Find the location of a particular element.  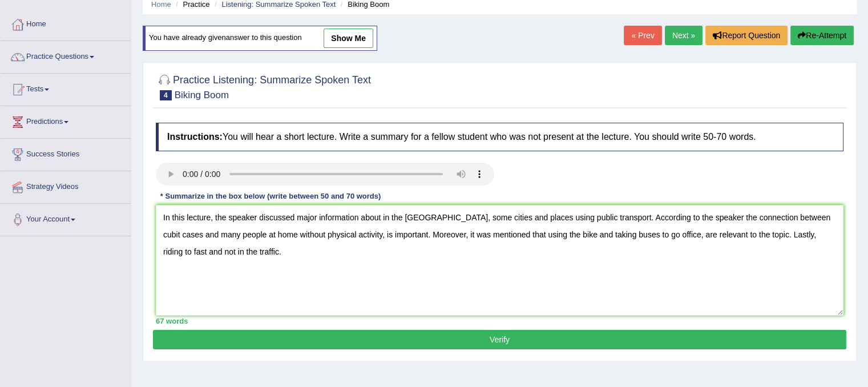

h2: Practice Listening: Summarize Spoken Text is located at coordinates (263, 86).